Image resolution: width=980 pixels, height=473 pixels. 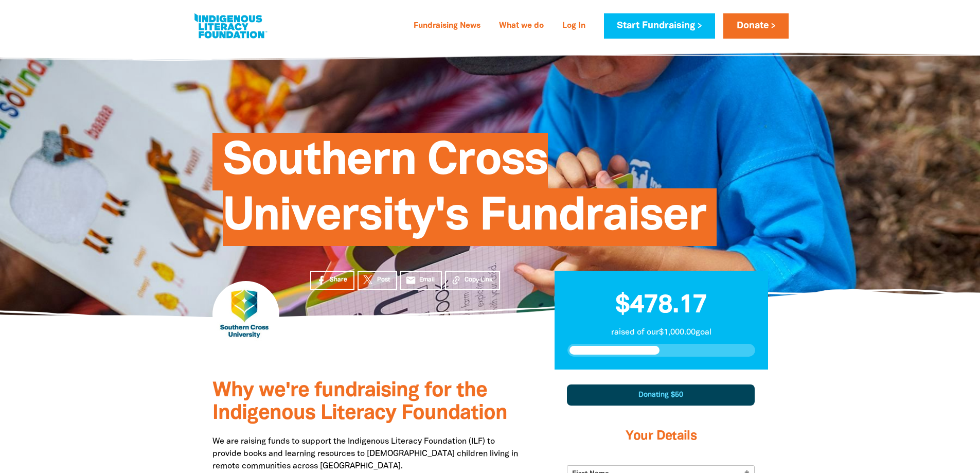 I want to click on div: Donating $50, so click(x=660, y=395).